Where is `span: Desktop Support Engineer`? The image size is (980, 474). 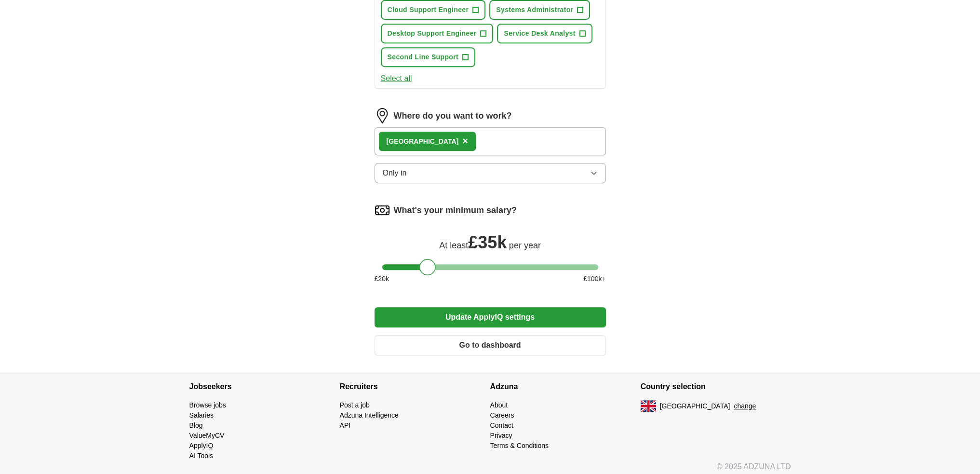
span: Desktop Support Engineer is located at coordinates (432, 33).